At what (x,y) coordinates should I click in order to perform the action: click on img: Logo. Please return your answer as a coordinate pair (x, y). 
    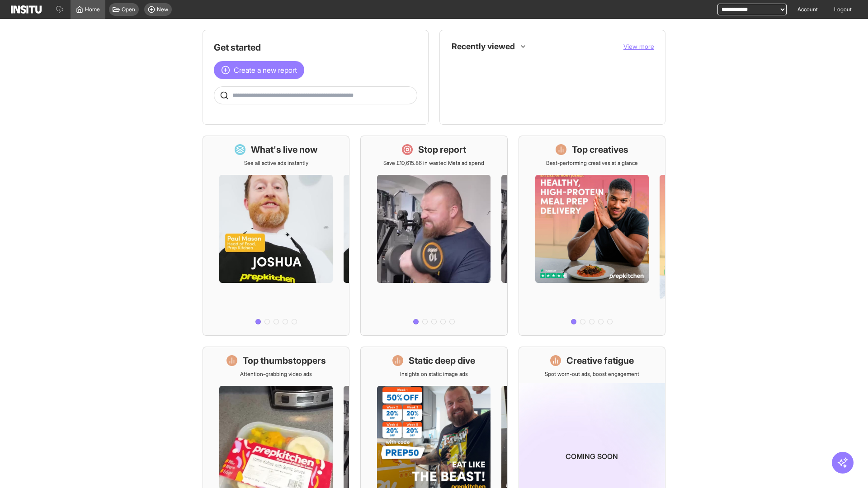
    Looking at the image, I should click on (26, 10).